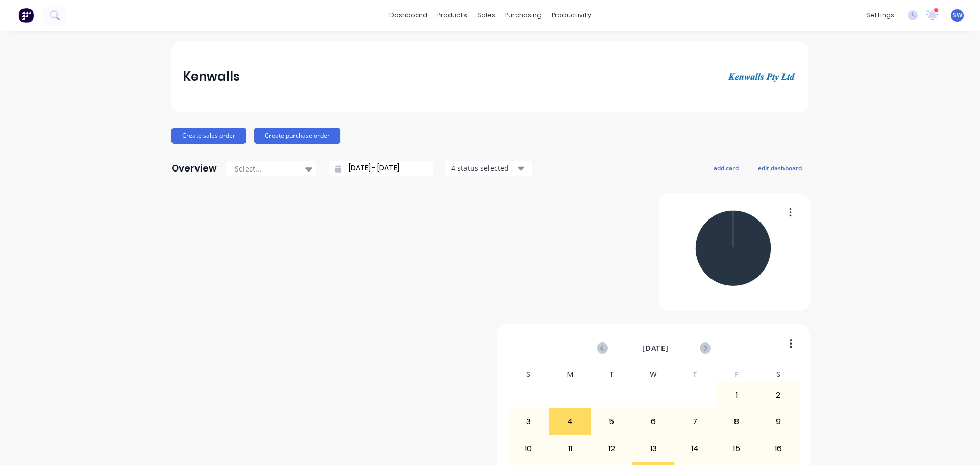 Image resolution: width=980 pixels, height=465 pixels. What do you see at coordinates (489, 169) in the screenshot?
I see `button: 4 status selected` at bounding box center [489, 169].